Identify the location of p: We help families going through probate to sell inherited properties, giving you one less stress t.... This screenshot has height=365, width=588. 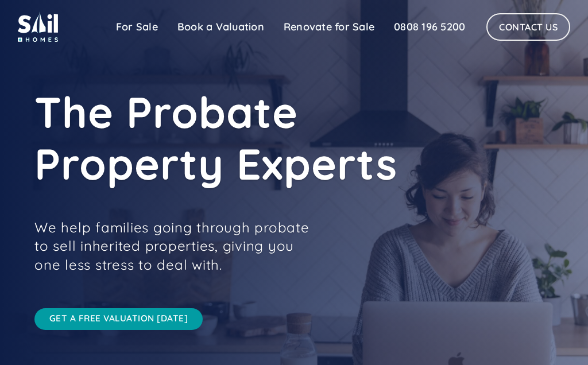
(178, 245).